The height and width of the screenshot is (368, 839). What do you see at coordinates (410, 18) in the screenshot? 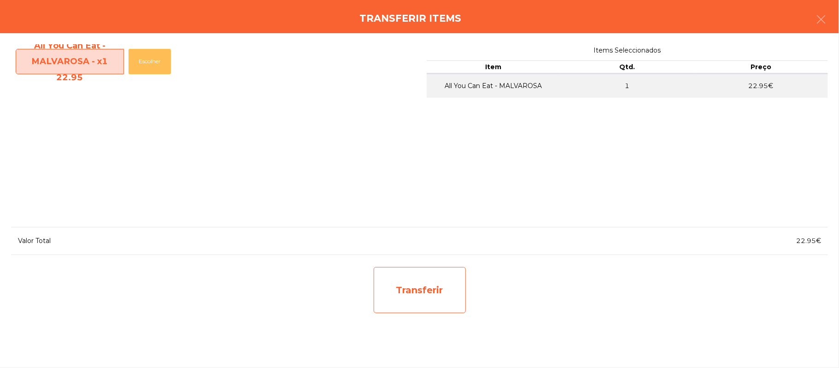
I see `h4: Transferir items` at bounding box center [410, 18].